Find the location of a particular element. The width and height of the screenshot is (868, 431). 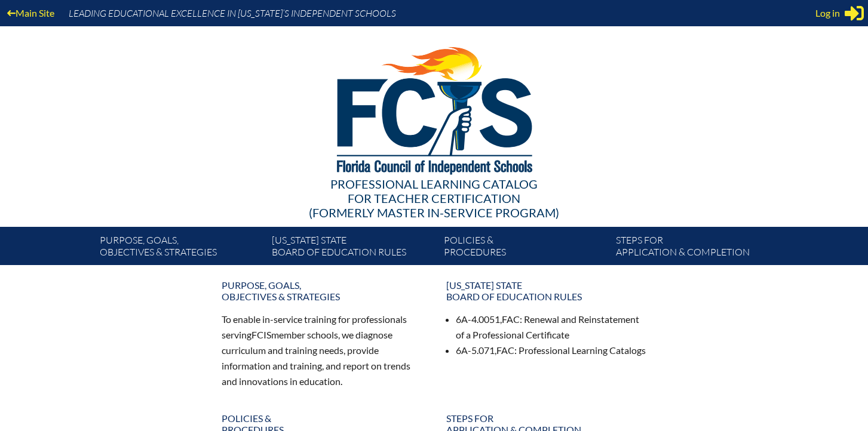

span: FCIS is located at coordinates (261, 334).